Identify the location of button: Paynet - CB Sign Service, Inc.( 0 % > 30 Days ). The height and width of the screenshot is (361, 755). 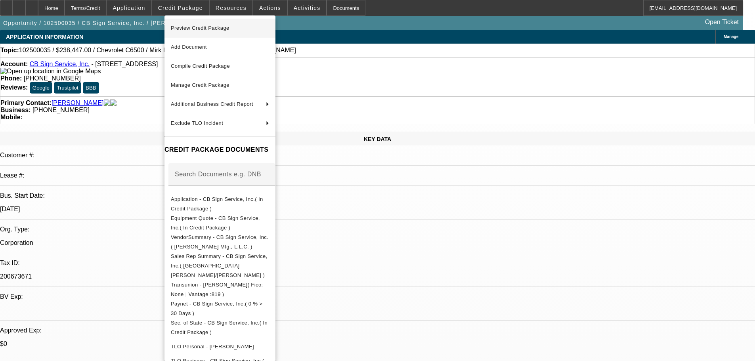
(220, 309).